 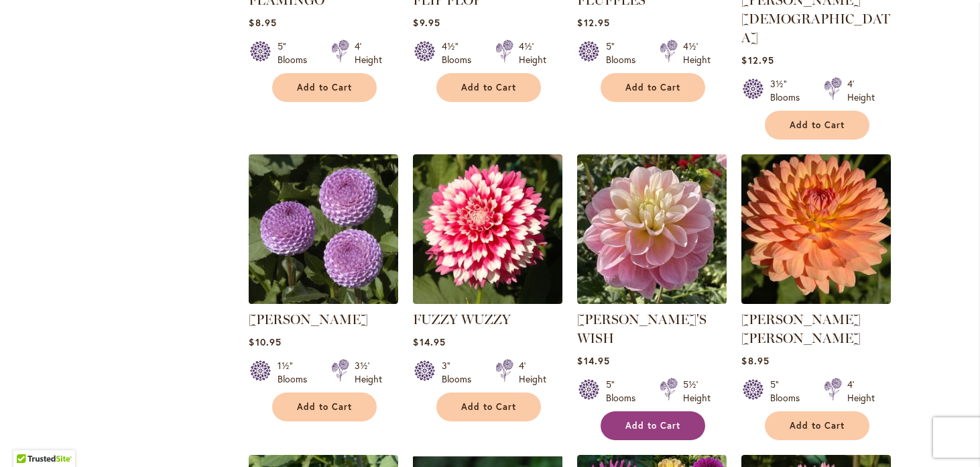 What do you see at coordinates (789, 90) in the screenshot?
I see `div: 3½" Blooms` at bounding box center [789, 90].